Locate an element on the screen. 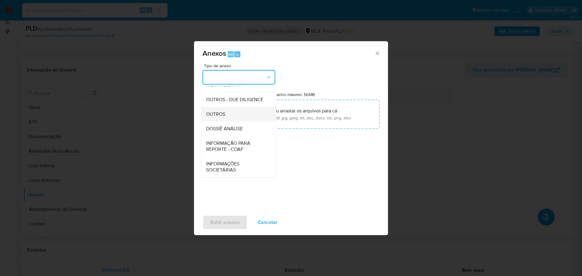  span: OUTROS is located at coordinates (216, 114).